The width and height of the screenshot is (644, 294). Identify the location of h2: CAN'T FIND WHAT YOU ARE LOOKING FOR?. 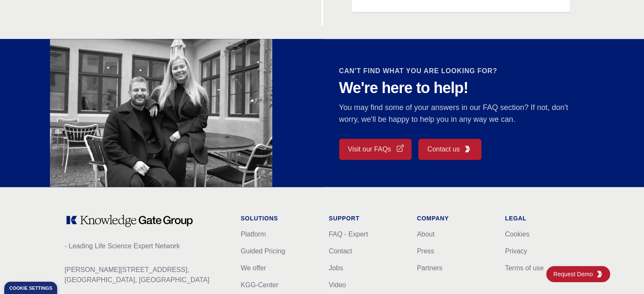
(459, 71).